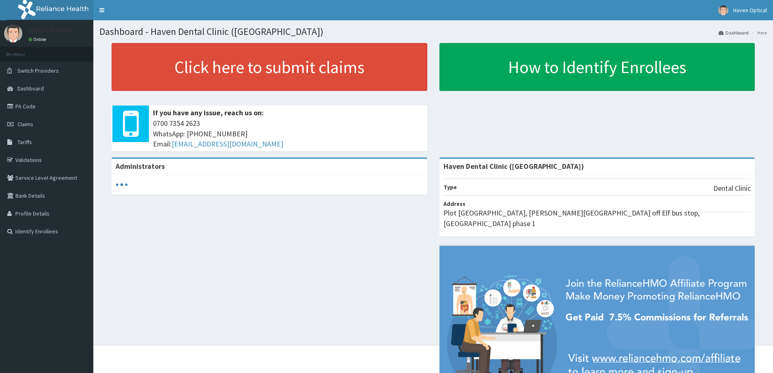  What do you see at coordinates (25, 124) in the screenshot?
I see `span: Claims` at bounding box center [25, 124].